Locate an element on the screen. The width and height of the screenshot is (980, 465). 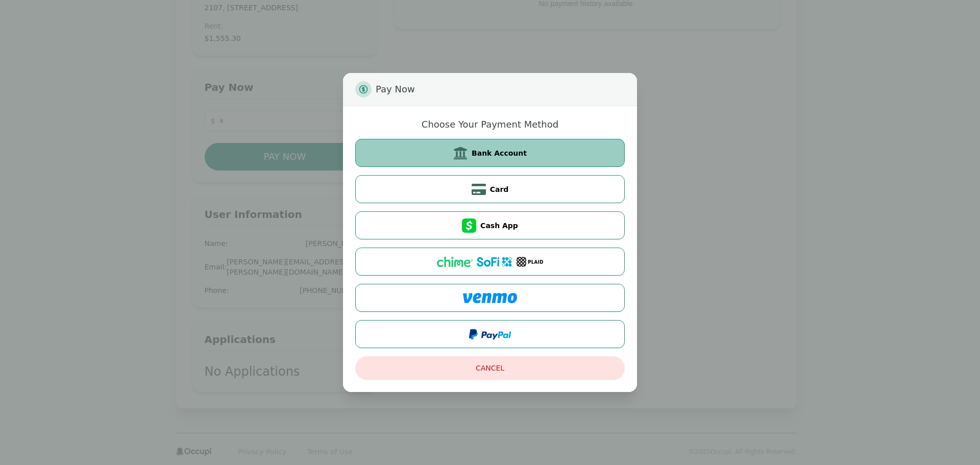
button: Bank Account is located at coordinates (490, 153).